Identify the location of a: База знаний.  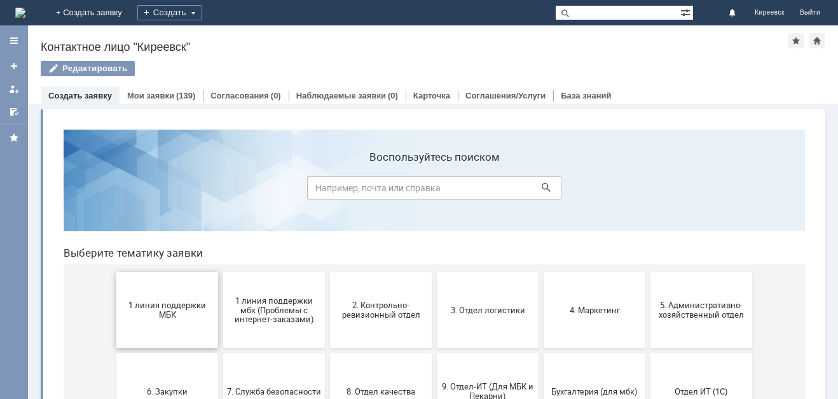
(586, 95).